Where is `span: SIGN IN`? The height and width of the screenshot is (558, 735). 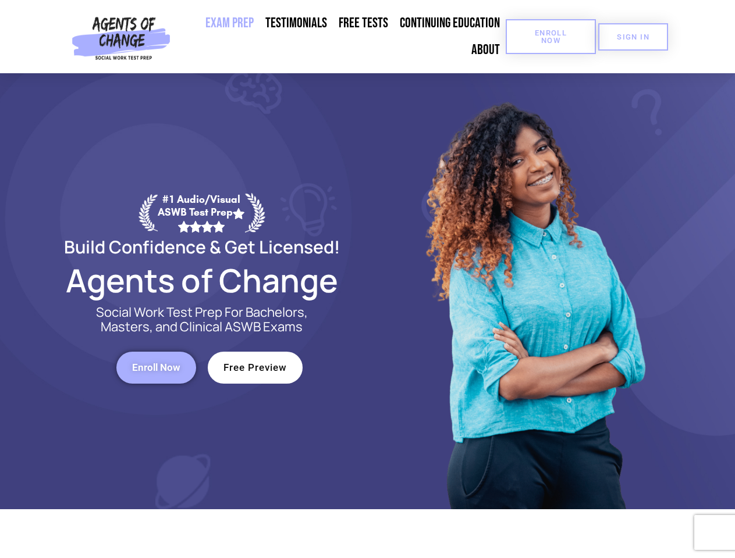 span: SIGN IN is located at coordinates (633, 37).